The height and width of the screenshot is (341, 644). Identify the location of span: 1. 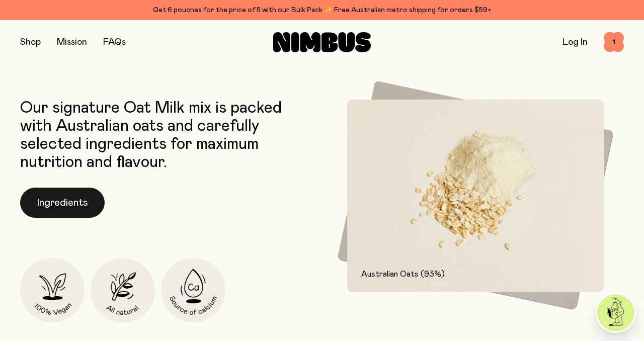
(613, 42).